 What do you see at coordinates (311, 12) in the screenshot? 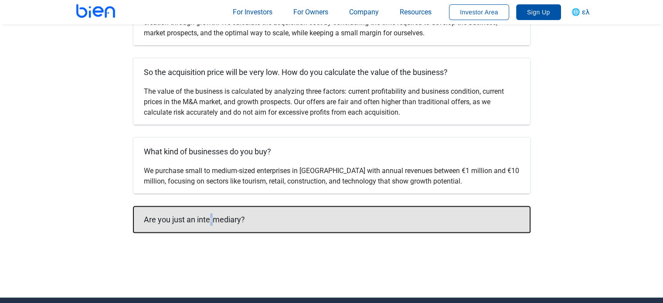
I see `span: For Owners` at bounding box center [311, 12].